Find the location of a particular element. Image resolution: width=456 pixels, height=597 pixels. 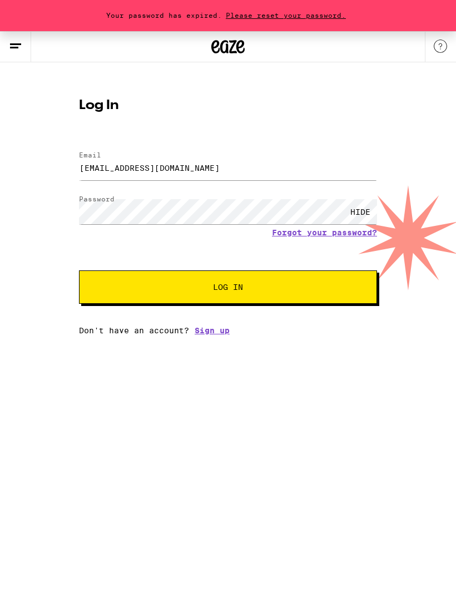

h1: Log In is located at coordinates (228, 106).